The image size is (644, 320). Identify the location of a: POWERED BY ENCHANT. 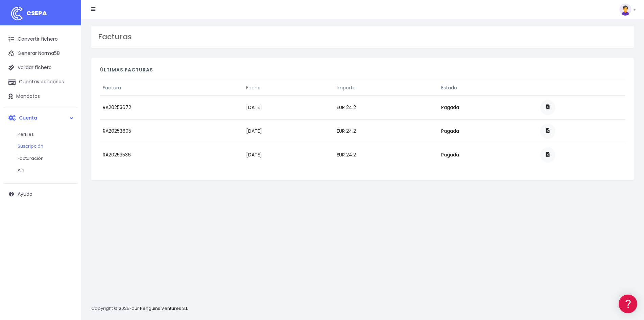
(112, 198).